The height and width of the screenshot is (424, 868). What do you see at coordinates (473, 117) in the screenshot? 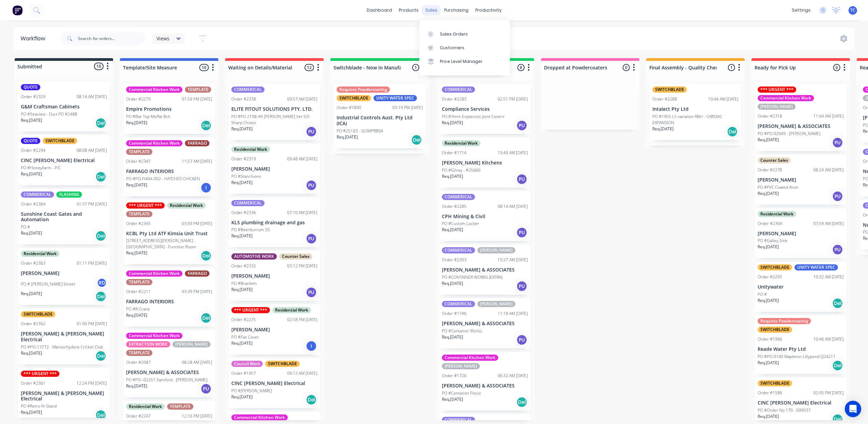
I see `p: PO #3mm Expansion Joint Covers` at bounding box center [473, 117].